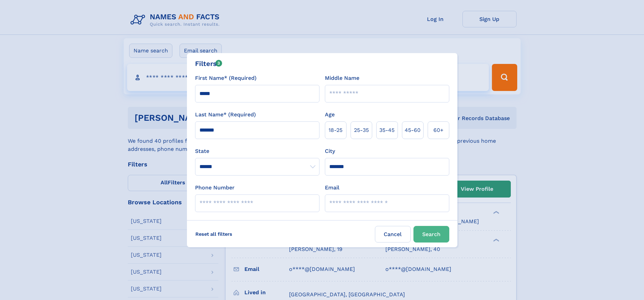 Image resolution: width=644 pixels, height=300 pixels. I want to click on label: Age, so click(330, 115).